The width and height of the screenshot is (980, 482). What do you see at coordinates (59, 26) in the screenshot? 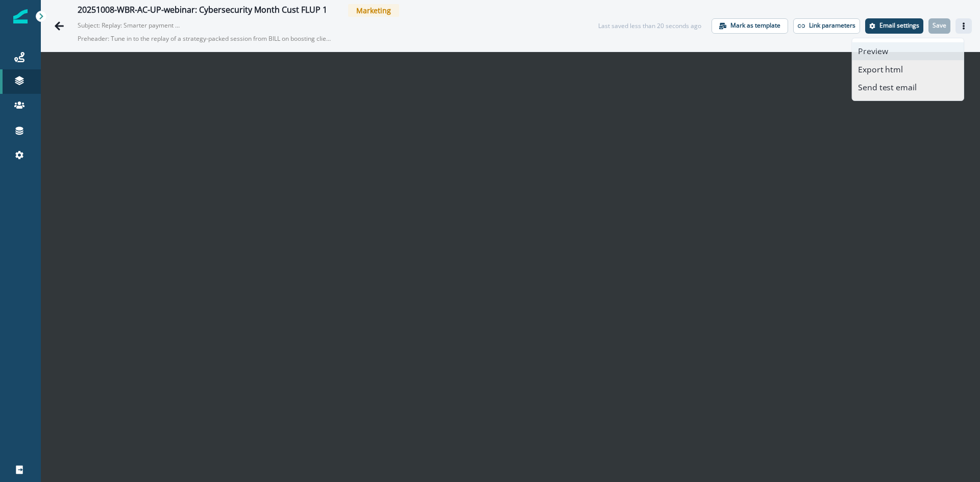
I see `button: Go back` at bounding box center [59, 26].